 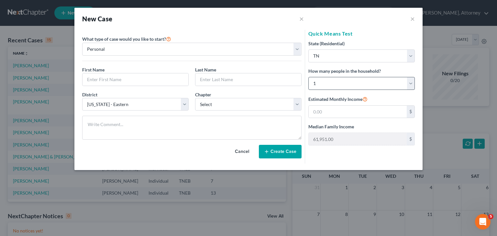 I want to click on label: Estimated Monthly Income, so click(x=338, y=99).